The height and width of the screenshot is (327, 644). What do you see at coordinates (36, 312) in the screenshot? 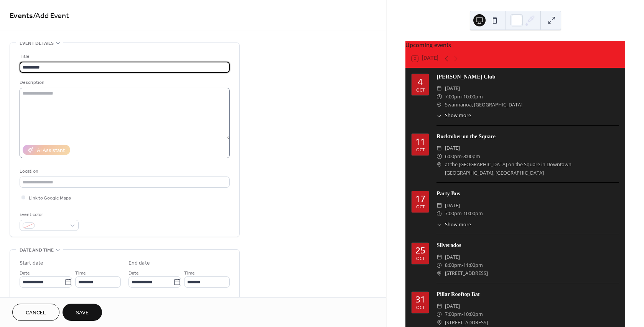
I see `button: Cancel` at bounding box center [36, 312].